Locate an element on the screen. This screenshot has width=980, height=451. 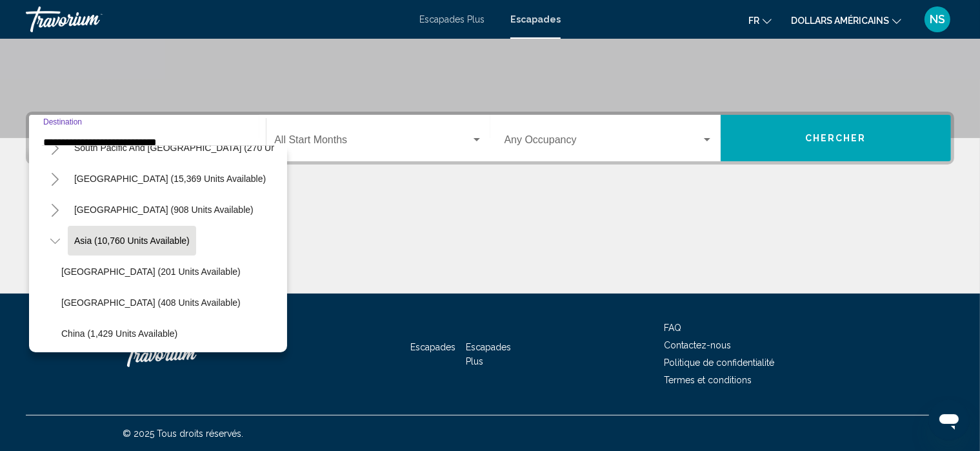
font: fr is located at coordinates (754, 21).